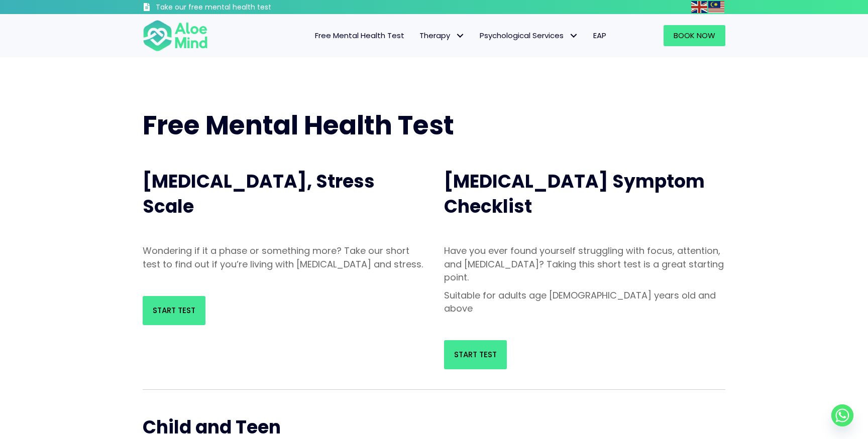 This screenshot has width=868, height=439. What do you see at coordinates (175, 35) in the screenshot?
I see `img: Aloe mind Logo` at bounding box center [175, 35].